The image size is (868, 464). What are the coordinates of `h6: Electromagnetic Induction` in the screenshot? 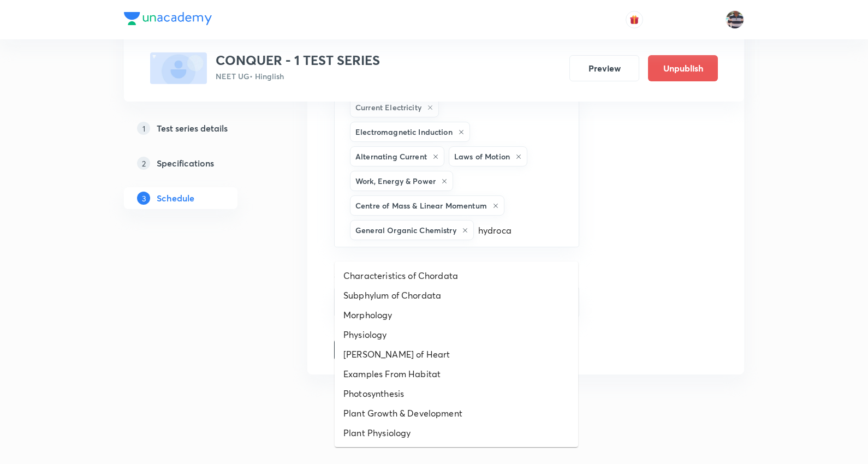 It's located at (404, 132).